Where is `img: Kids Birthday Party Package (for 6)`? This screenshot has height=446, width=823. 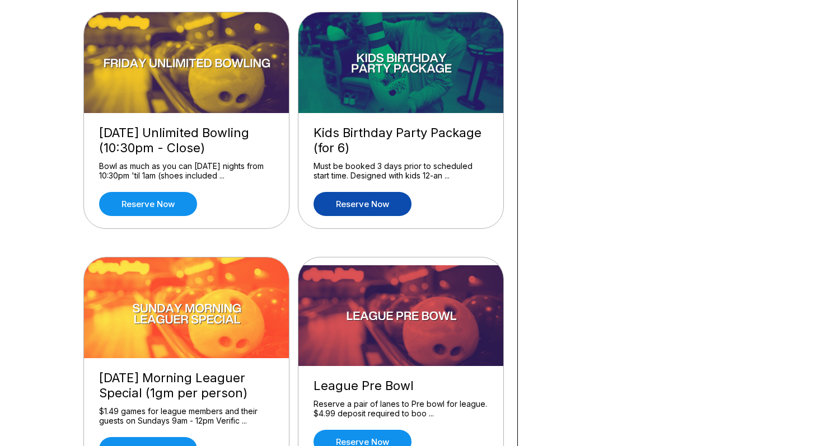 img: Kids Birthday Party Package (for 6) is located at coordinates (401, 63).